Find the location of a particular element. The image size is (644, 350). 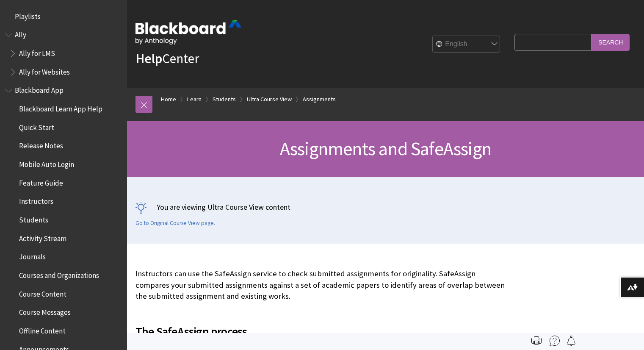

span: Ally for LMS is located at coordinates (37, 52).